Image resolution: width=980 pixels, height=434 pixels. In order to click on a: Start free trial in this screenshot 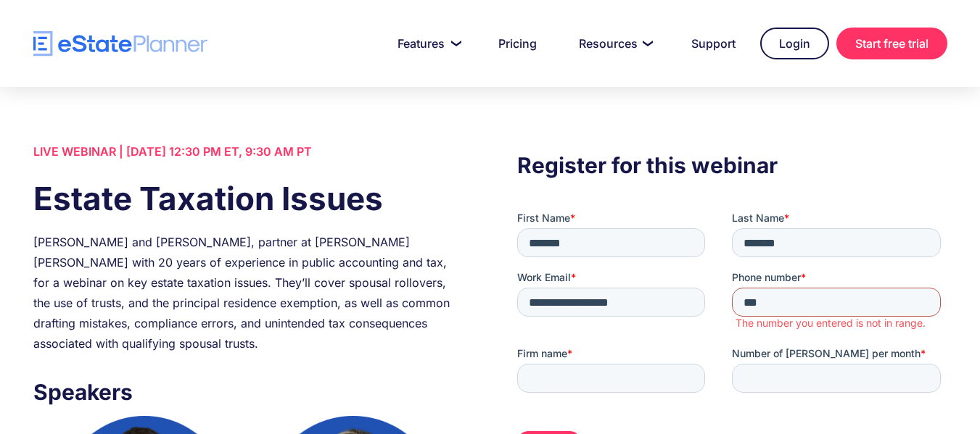, I will do `click(892, 44)`.